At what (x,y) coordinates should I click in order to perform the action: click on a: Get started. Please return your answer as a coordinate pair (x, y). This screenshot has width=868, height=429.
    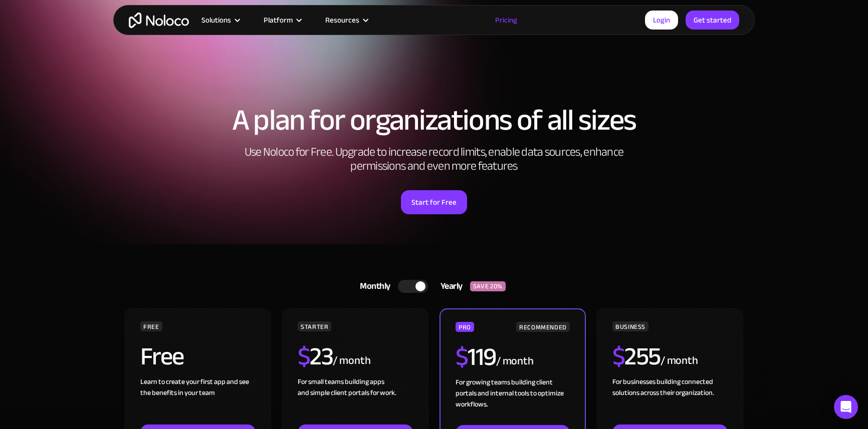
    Looking at the image, I should click on (712, 20).